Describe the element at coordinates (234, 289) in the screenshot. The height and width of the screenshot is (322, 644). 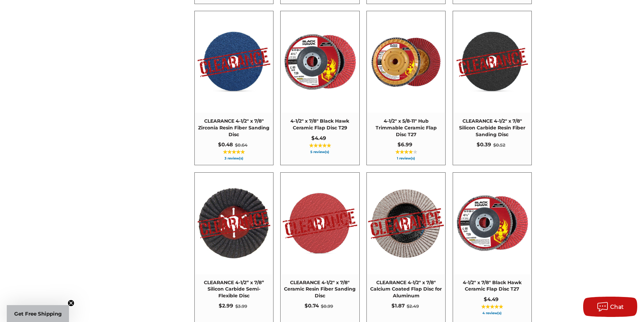
I see `span: CLEARANCE 4-1/2” x 7/8” Silicon Carbide Semi-Flexible Disc` at that location.